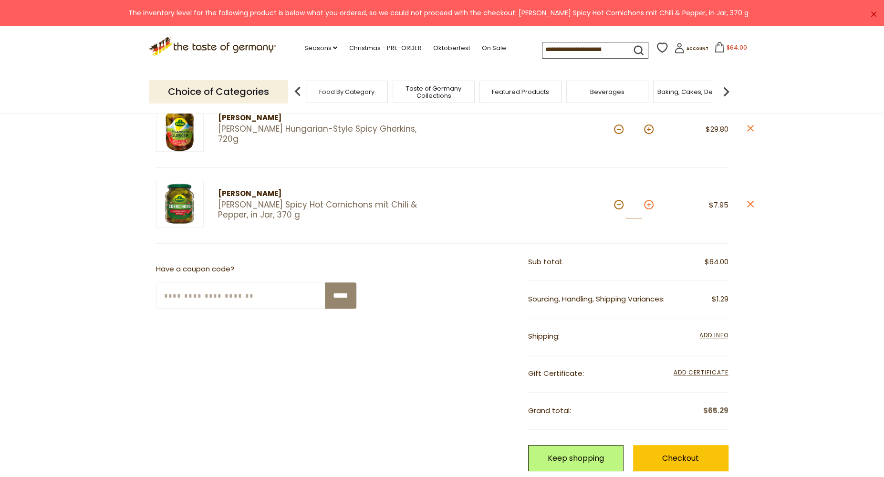 Image resolution: width=884 pixels, height=477 pixels. I want to click on span: Add Certificate, so click(701, 373).